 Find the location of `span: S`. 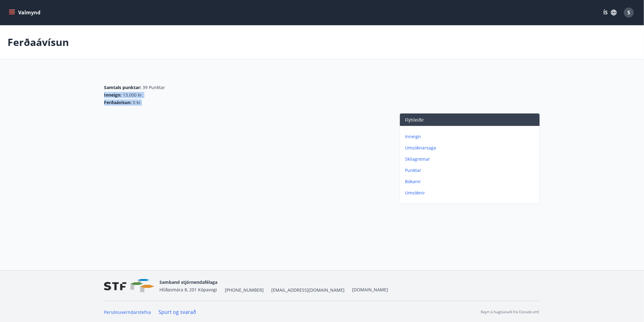

span: S is located at coordinates (629, 13).